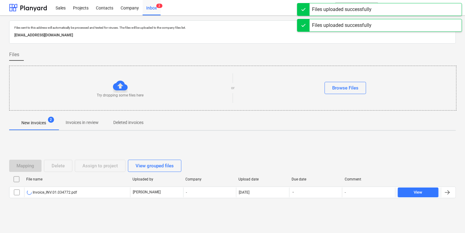 The height and width of the screenshot is (233, 465). Describe the element at coordinates (418, 192) in the screenshot. I see `button: View` at that location.